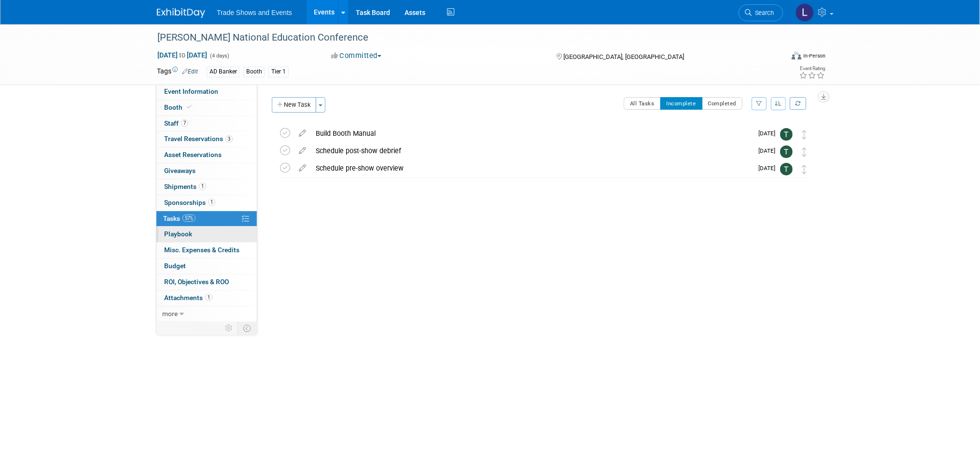  What do you see at coordinates (219, 56) in the screenshot?
I see `span: (4 days)` at bounding box center [219, 56].